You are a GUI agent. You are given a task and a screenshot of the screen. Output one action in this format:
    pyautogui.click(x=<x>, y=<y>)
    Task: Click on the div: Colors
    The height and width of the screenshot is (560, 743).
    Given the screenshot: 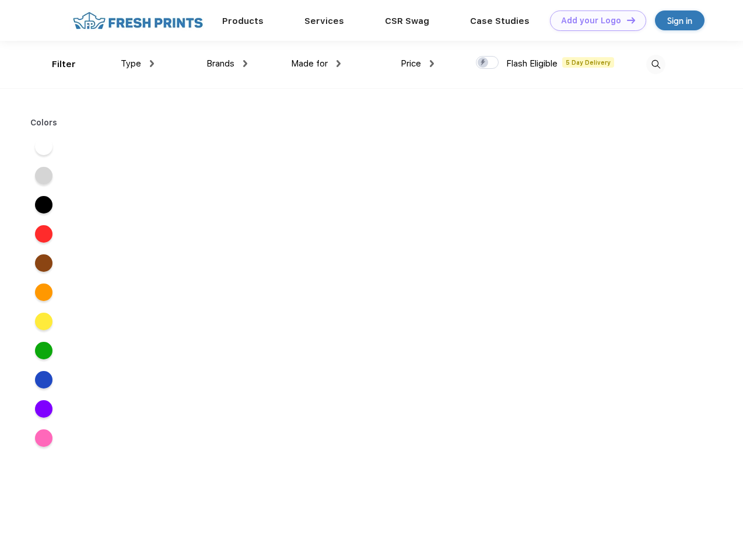 What is the action you would take?
    pyautogui.click(x=43, y=123)
    